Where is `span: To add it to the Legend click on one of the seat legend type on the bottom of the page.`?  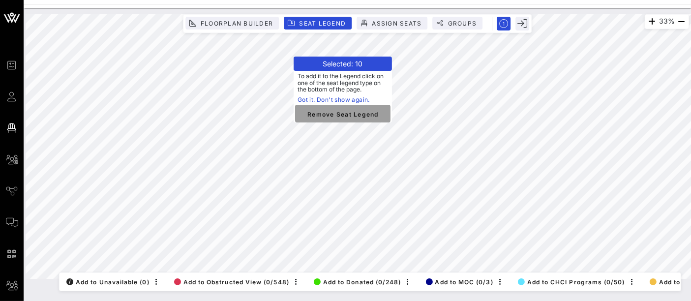
span: To add it to the Legend click on one of the seat legend type on the bottom of the page. is located at coordinates (343, 88).